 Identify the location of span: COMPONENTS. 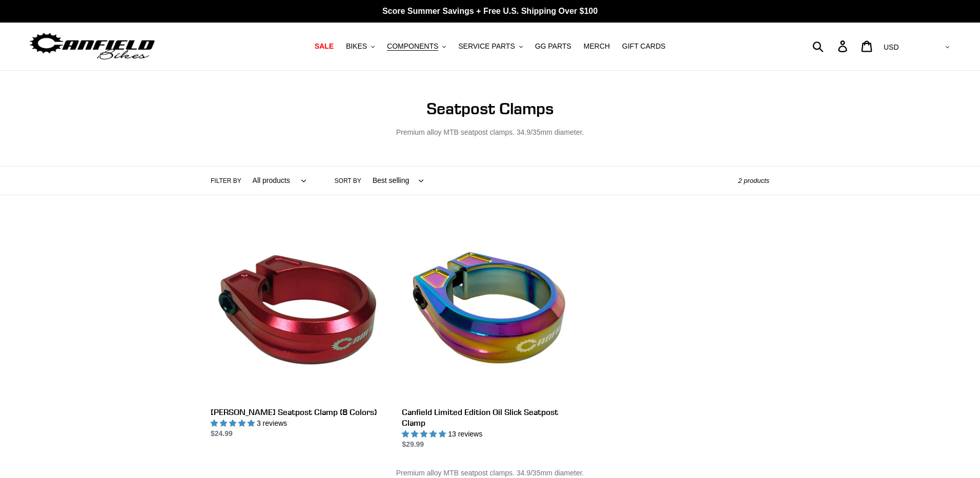
(413, 46).